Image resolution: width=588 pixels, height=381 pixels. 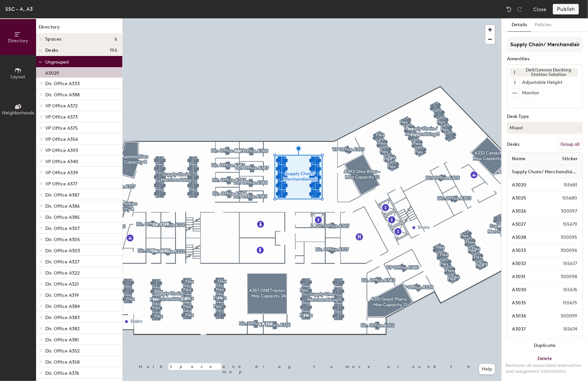 What do you see at coordinates (543, 25) in the screenshot?
I see `button: Policies` at bounding box center [543, 25].